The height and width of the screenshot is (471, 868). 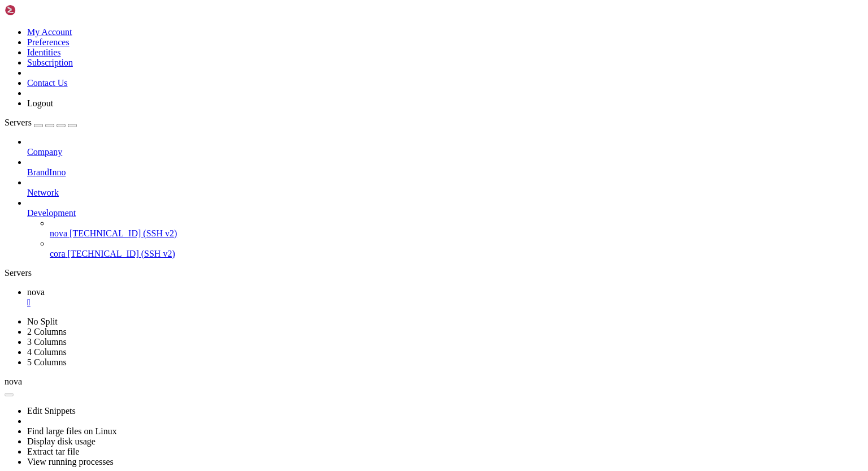 I want to click on a: Development, so click(x=446, y=214).